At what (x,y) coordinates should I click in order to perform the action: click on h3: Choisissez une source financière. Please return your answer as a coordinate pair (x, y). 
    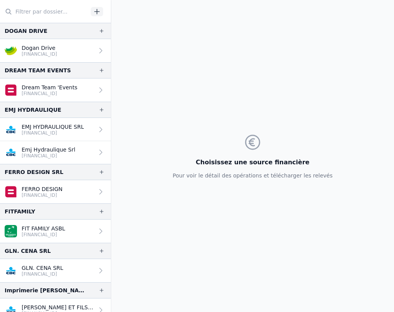
    Looking at the image, I should click on (253, 162).